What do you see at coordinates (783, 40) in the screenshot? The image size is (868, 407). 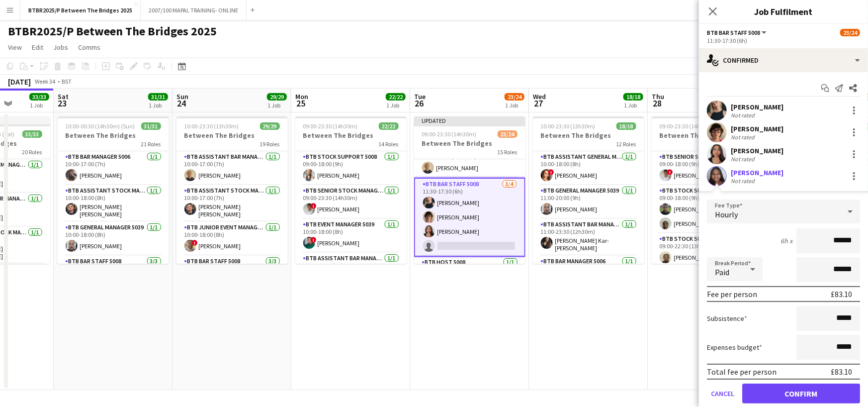 I see `div: 11:30-17:30 (6h)` at bounding box center [783, 40].